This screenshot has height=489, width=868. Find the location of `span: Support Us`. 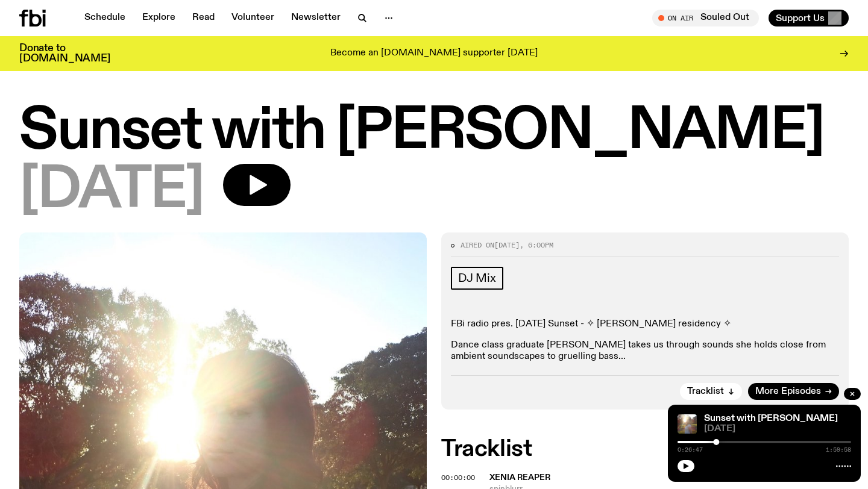

span: Support Us is located at coordinates (800, 18).